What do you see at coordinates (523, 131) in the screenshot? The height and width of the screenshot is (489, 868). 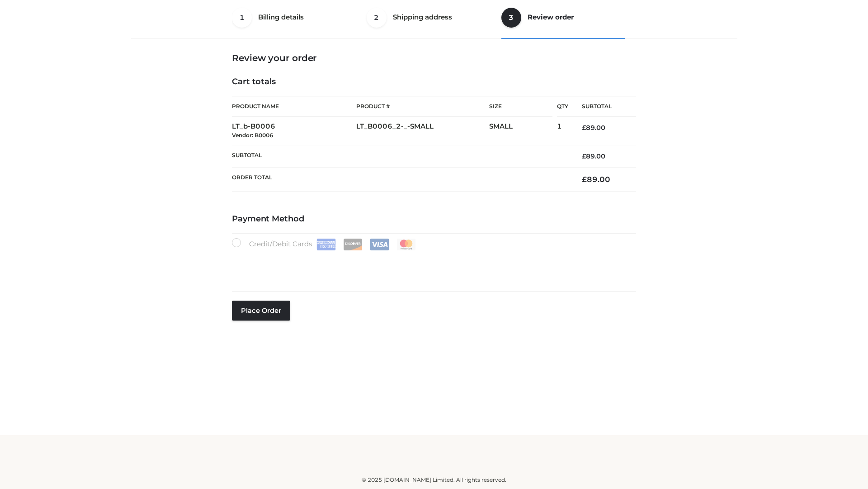 I see `td: SMALL` at bounding box center [523, 131].